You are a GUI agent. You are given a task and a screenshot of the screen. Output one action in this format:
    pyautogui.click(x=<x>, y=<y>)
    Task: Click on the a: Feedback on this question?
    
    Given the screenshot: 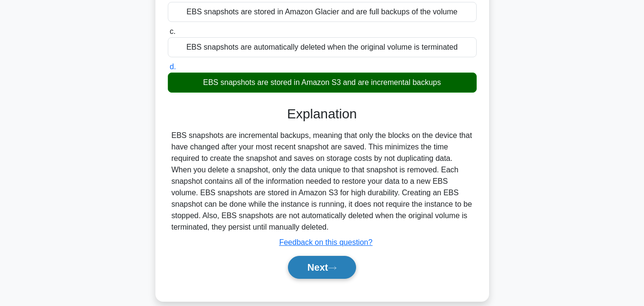 What is the action you would take?
    pyautogui.click(x=326, y=242)
    